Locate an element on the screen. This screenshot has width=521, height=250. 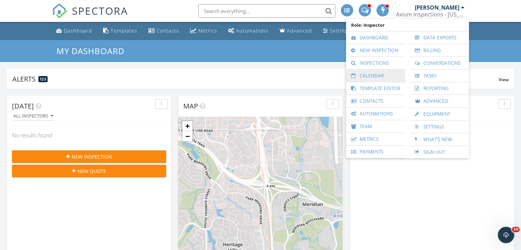
a: Data Exports is located at coordinates (439, 38).